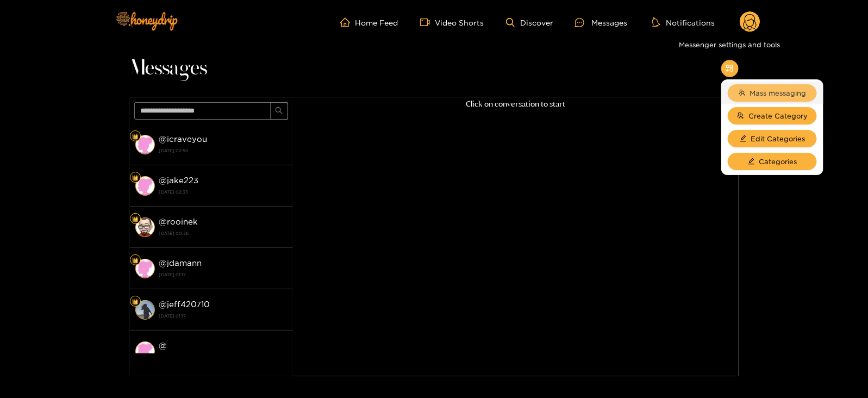  I want to click on span: home, so click(348, 22).